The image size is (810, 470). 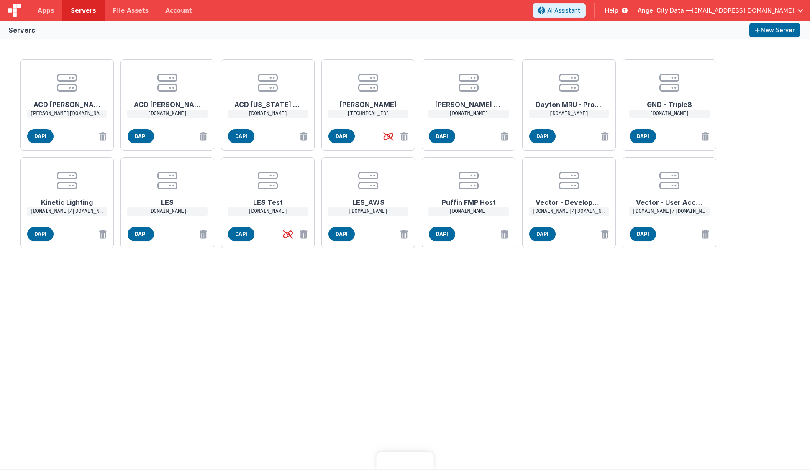 What do you see at coordinates (67, 199) in the screenshot?
I see `h1: Kinetic Lighting` at bounding box center [67, 199].